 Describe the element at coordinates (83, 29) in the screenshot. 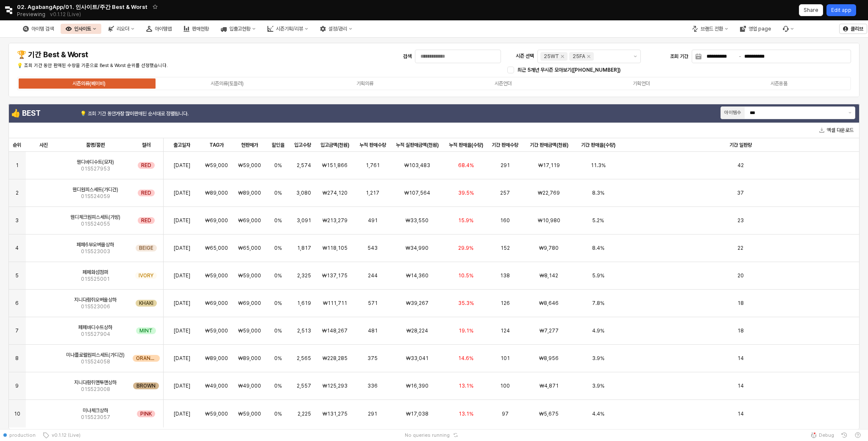

I see `div: 인사이트` at that location.